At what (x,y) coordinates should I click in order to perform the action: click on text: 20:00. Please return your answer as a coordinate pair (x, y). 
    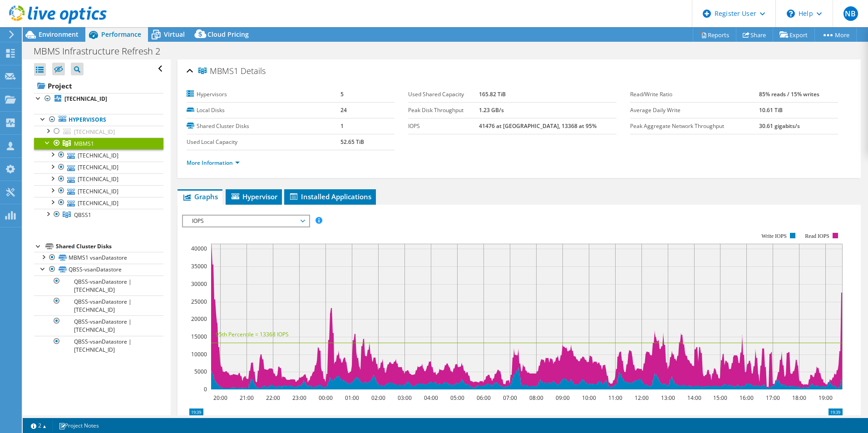
    Looking at the image, I should click on (220, 397).